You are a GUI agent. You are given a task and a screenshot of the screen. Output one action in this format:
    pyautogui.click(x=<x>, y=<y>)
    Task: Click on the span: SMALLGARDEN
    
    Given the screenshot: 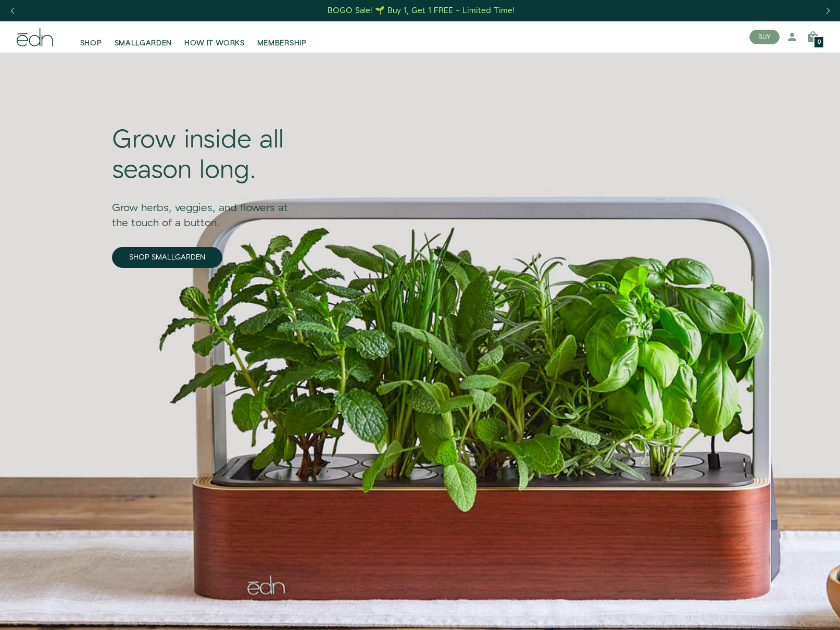 What is the action you would take?
    pyautogui.click(x=143, y=44)
    